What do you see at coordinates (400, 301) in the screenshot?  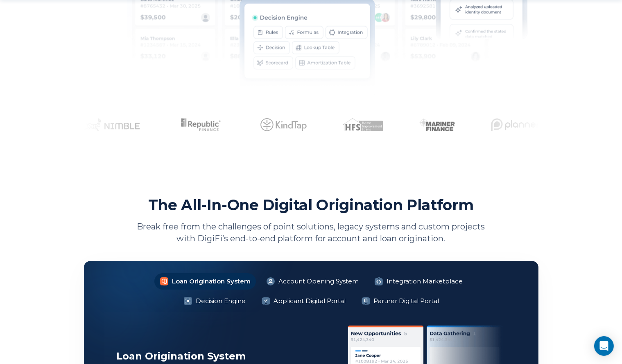 I see `li: Partner Digital Portal` at bounding box center [400, 301].